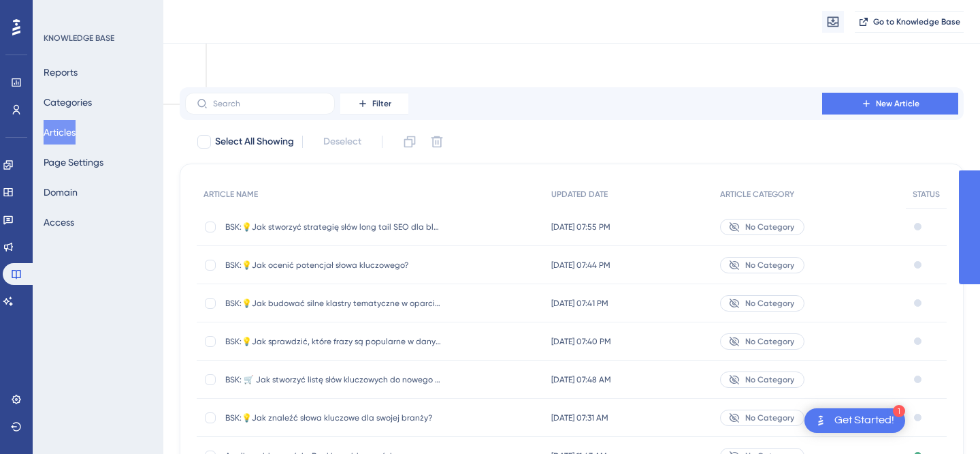 The image size is (980, 454). I want to click on span: Go to Knowledge Base, so click(917, 21).